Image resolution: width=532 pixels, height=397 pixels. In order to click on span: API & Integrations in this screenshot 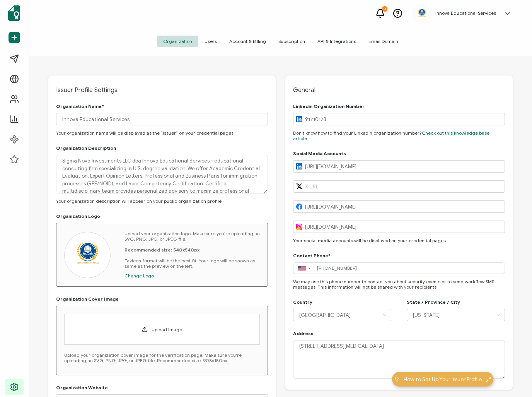, I will do `click(337, 41)`.